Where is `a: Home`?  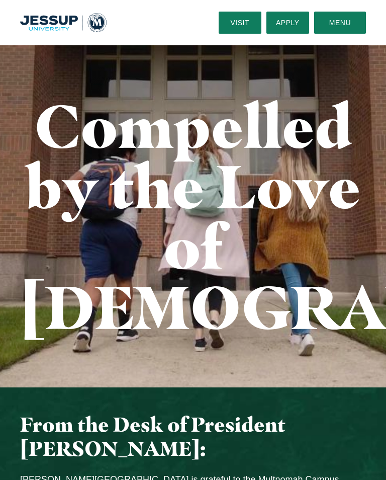 a: Home is located at coordinates (63, 23).